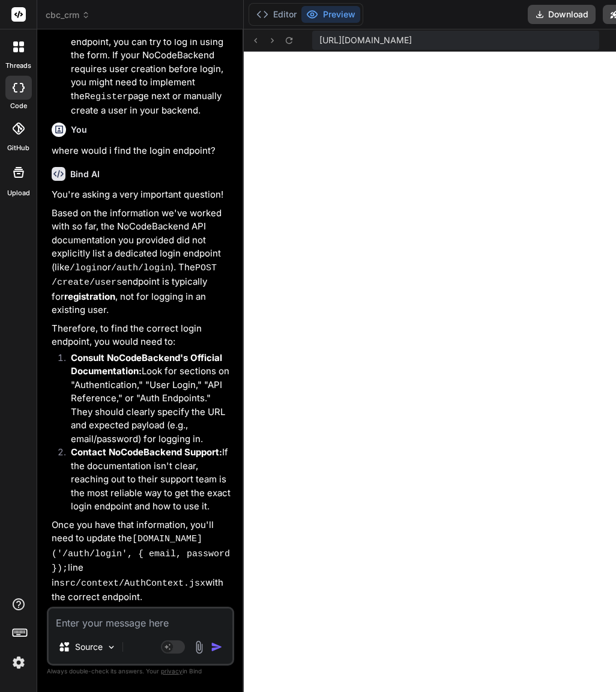 The height and width of the screenshot is (692, 616). I want to click on button: Download, so click(562, 14).